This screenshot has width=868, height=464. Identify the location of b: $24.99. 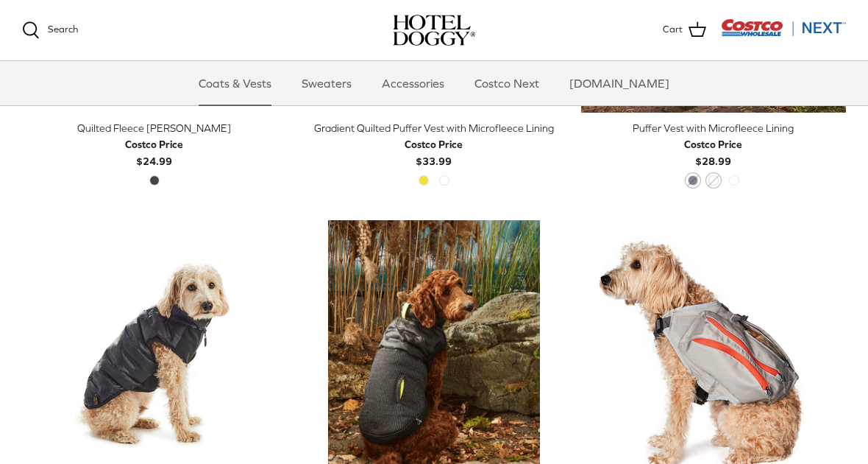
(154, 151).